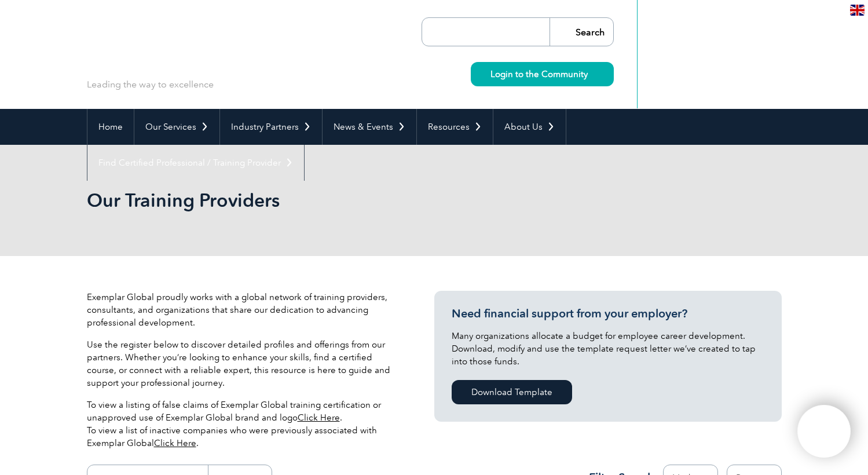 The width and height of the screenshot is (868, 475). I want to click on a: Home, so click(111, 127).